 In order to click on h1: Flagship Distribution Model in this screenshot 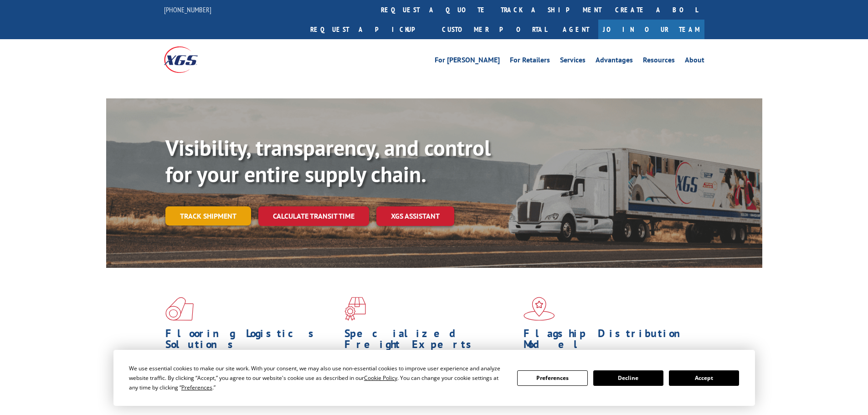, I will do `click(610, 341)`.